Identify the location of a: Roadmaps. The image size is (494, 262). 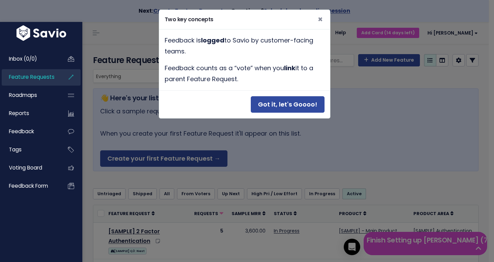
(29, 95).